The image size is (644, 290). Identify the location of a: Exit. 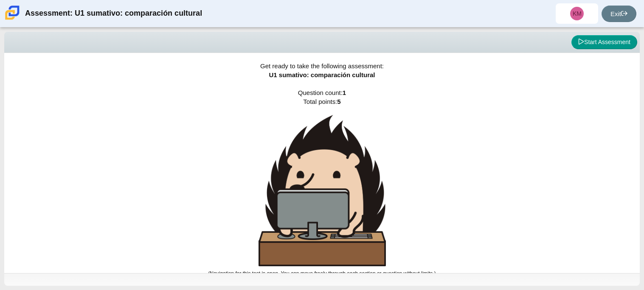
(619, 13).